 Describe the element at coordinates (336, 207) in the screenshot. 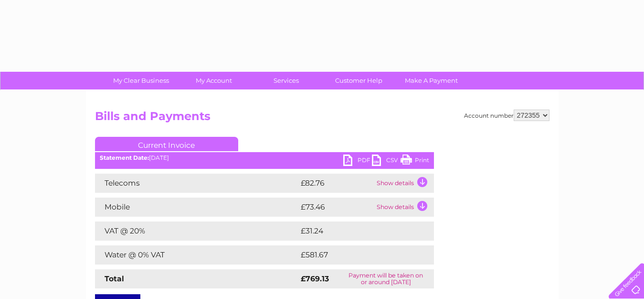

I see `td: £73.46` at that location.